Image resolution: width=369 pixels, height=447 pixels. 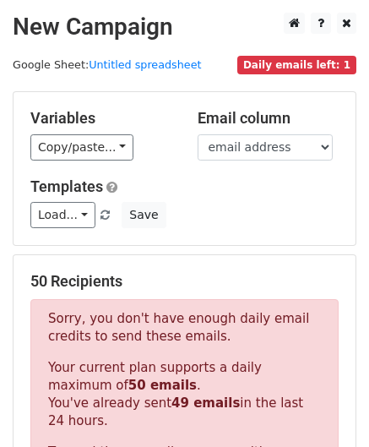 What do you see at coordinates (162, 386) in the screenshot?
I see `strong: 50 emails` at bounding box center [162, 386].